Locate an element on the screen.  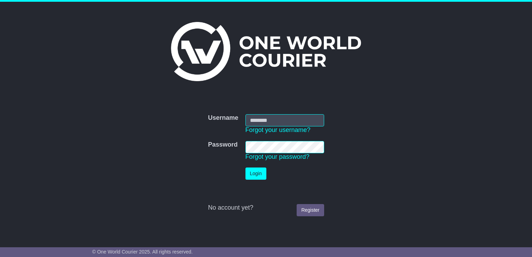
button: Login is located at coordinates (256, 173).